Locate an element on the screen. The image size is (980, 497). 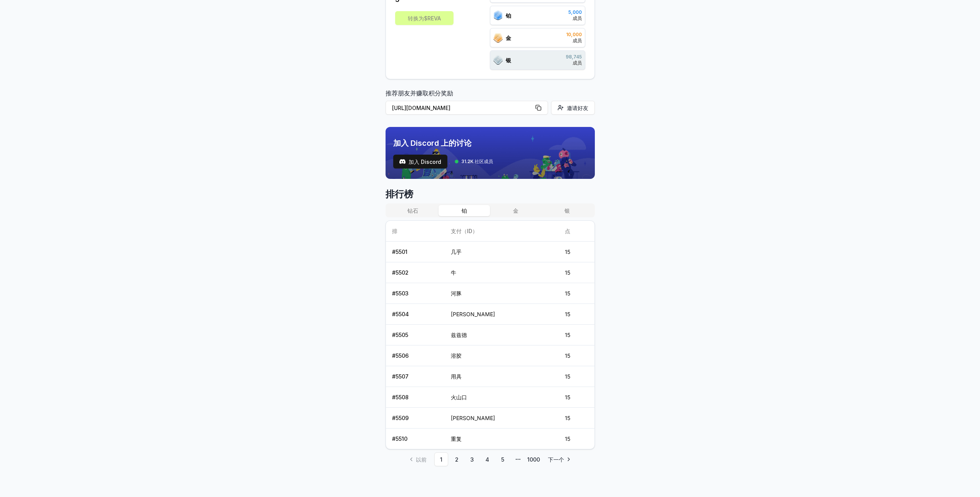
td: 火山口 is located at coordinates (502, 397).